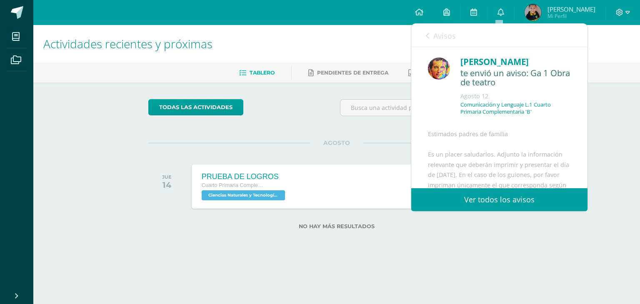 The image size is (640, 304). Describe the element at coordinates (515, 78) in the screenshot. I see `div: te envió un aviso: Ga 1 Obra de teatro` at that location.